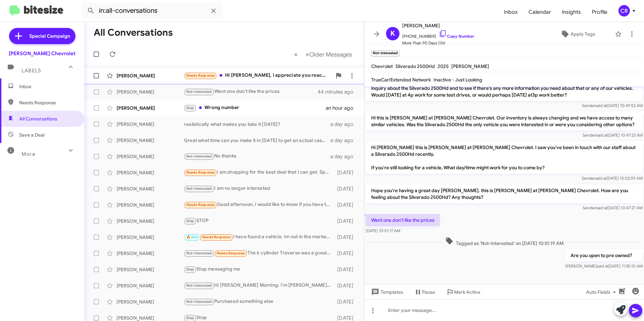 Image resolution: width=644 pixels, height=321 pixels. I want to click on button: CR, so click(624, 11).